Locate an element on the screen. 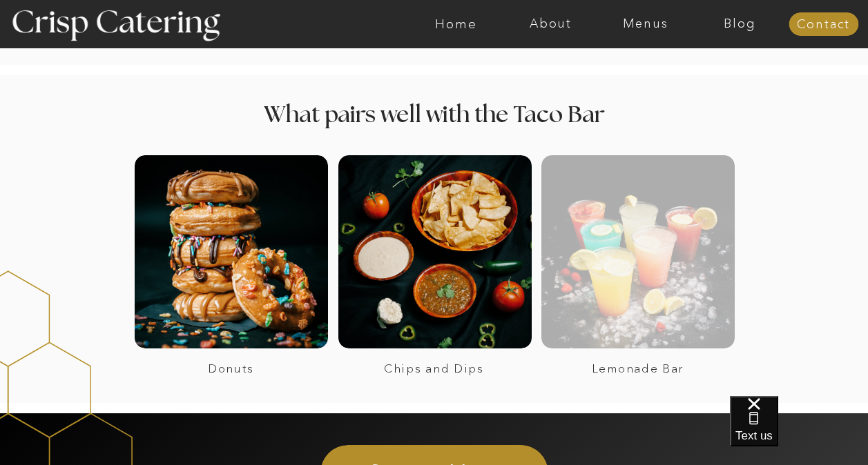 The width and height of the screenshot is (868, 465). h3: Lemonade Bar is located at coordinates (638, 369).